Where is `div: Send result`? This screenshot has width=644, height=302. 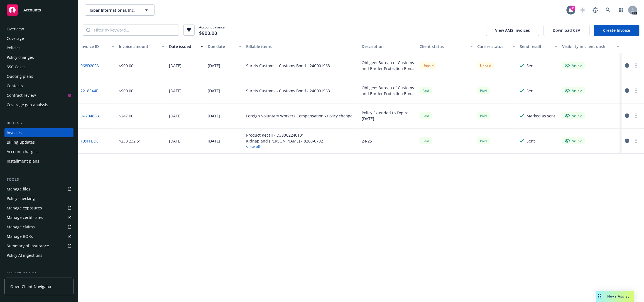 div: Send result is located at coordinates (536, 46).